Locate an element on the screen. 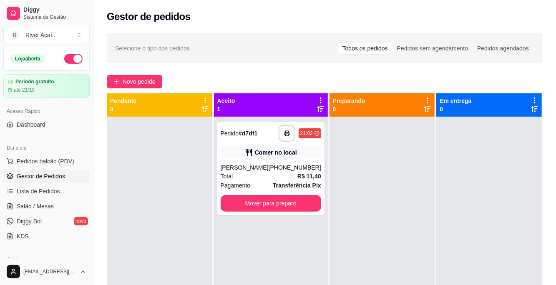  div: Todos os pedidos is located at coordinates (365, 48).